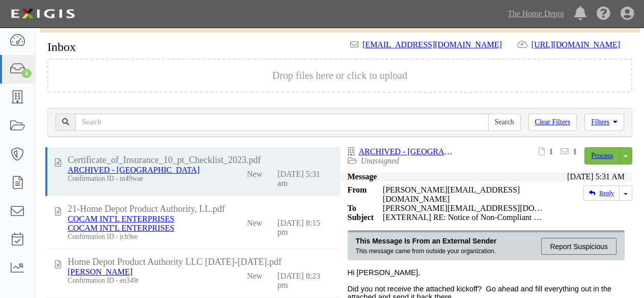 Image resolution: width=644 pixels, height=298 pixels. What do you see at coordinates (200, 209) in the screenshot?
I see `div: 21-Home Depot Product Authority, LL.pdf` at bounding box center [200, 209].